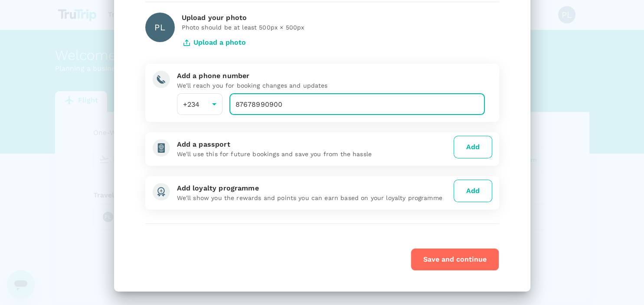 The image size is (644, 305). Describe the element at coordinates (161, 79) in the screenshot. I see `img: add-phone-number` at that location.